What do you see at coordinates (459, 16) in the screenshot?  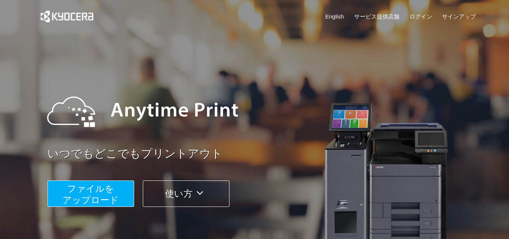 I see `a: サインアップ` at bounding box center [459, 16].